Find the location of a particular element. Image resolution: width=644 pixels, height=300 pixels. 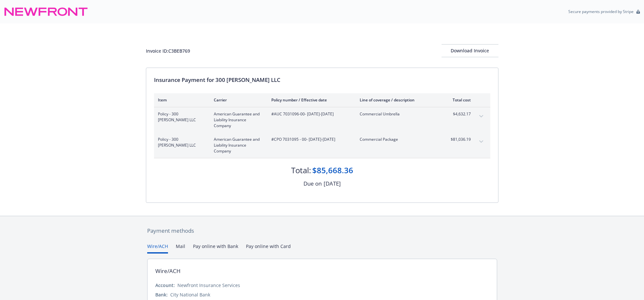

div: Due on is located at coordinates (312, 183).